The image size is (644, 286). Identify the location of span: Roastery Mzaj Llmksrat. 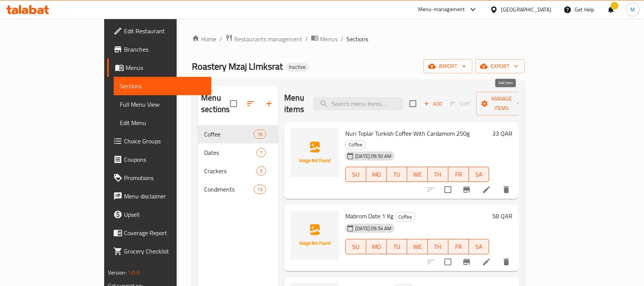
(238, 66).